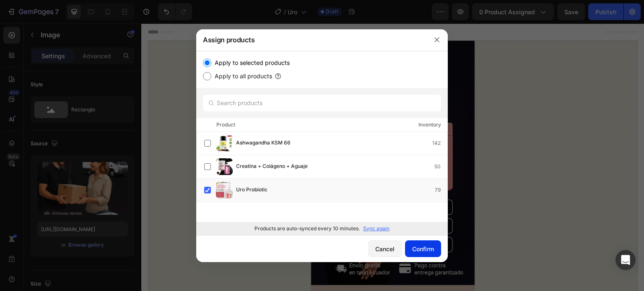 This screenshot has width=644, height=291. I want to click on button: Cancel, so click(385, 249).